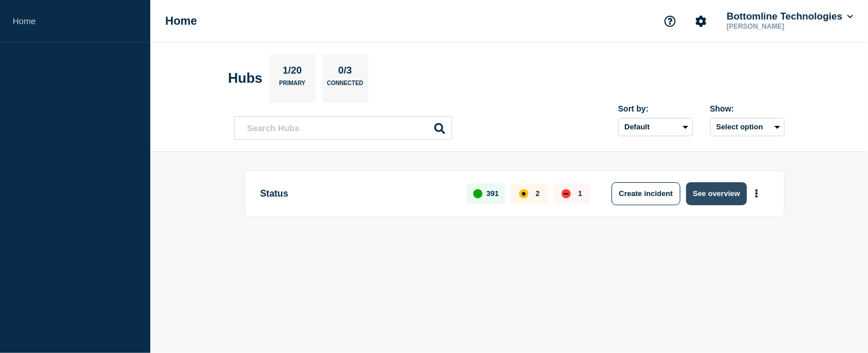  What do you see at coordinates (524, 194) in the screenshot?
I see `div: affected` at bounding box center [524, 194].